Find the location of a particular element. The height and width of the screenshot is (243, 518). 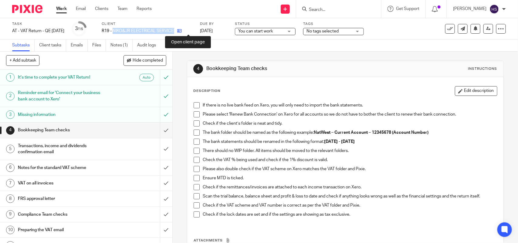

span: Attachments is located at coordinates (208, 241).